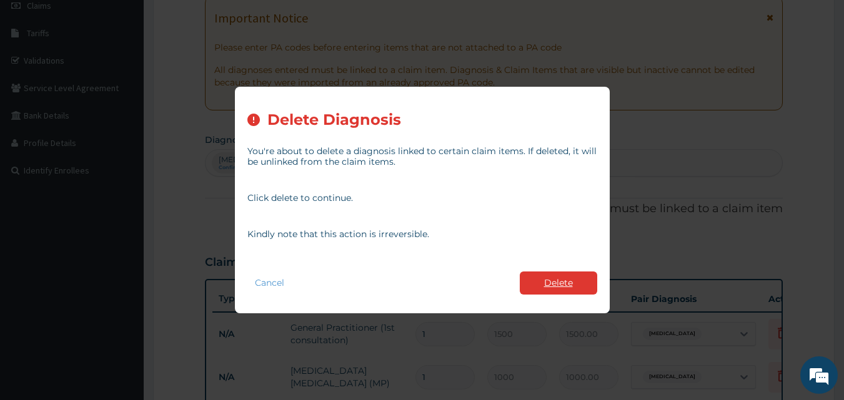 The height and width of the screenshot is (400, 844). Describe the element at coordinates (137, 78) in the screenshot. I see `div: Chat with us now` at that location.